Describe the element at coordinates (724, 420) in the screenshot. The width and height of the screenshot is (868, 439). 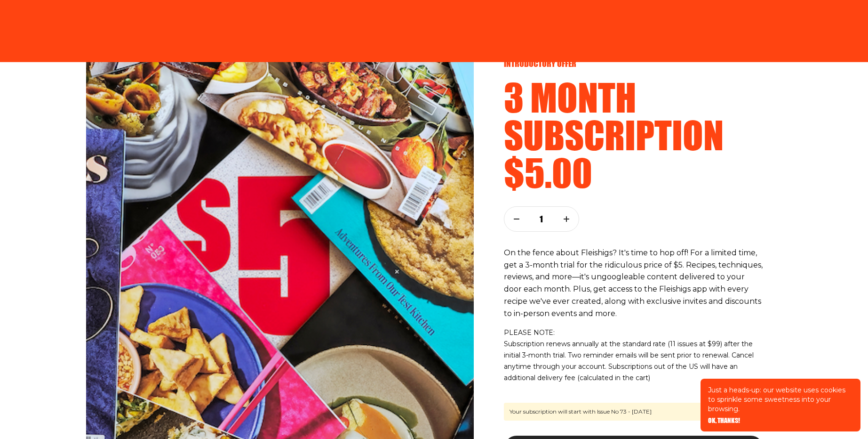
I see `button: OK, THANKS!` at that location.